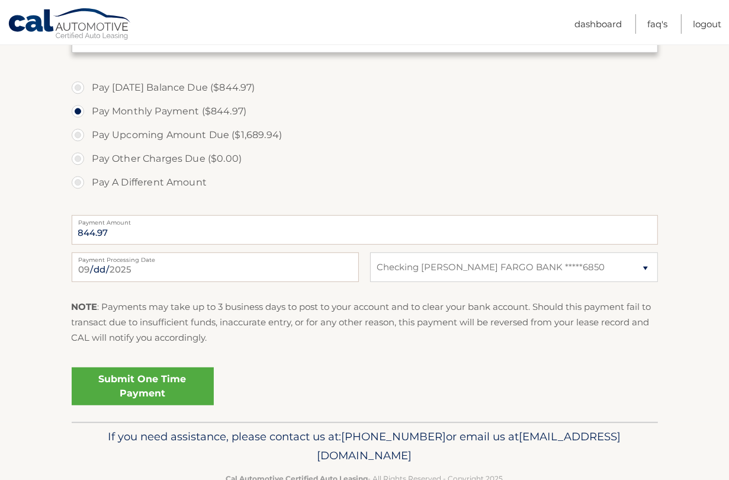 The image size is (729, 480). I want to click on label: Payment Amount, so click(365, 220).